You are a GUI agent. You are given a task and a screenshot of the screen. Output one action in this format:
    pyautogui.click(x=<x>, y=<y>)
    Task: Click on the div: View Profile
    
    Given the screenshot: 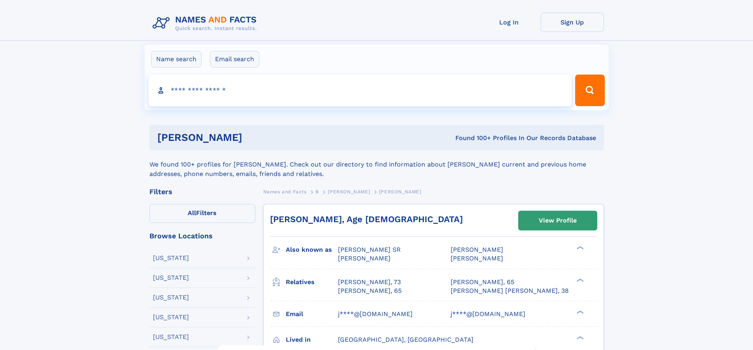 What is the action you would take?
    pyautogui.click(x=558, y=221)
    